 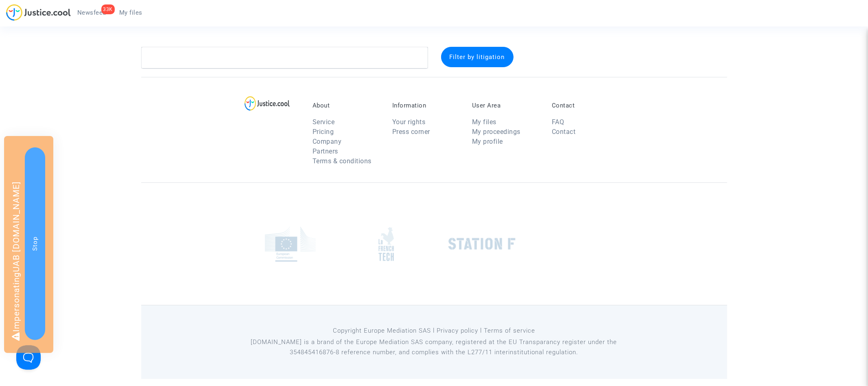 I want to click on p: Information, so click(x=426, y=106).